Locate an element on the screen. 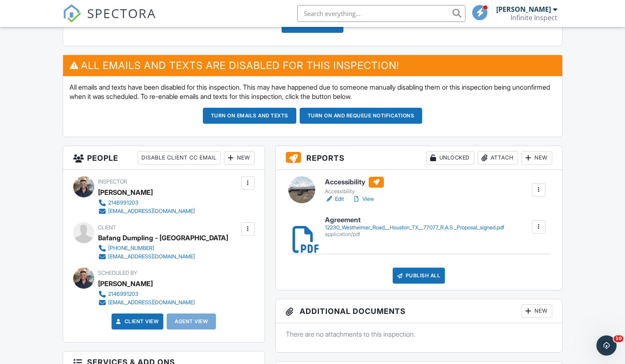 This screenshot has height=364, width=625. h3: People is located at coordinates (164, 158).